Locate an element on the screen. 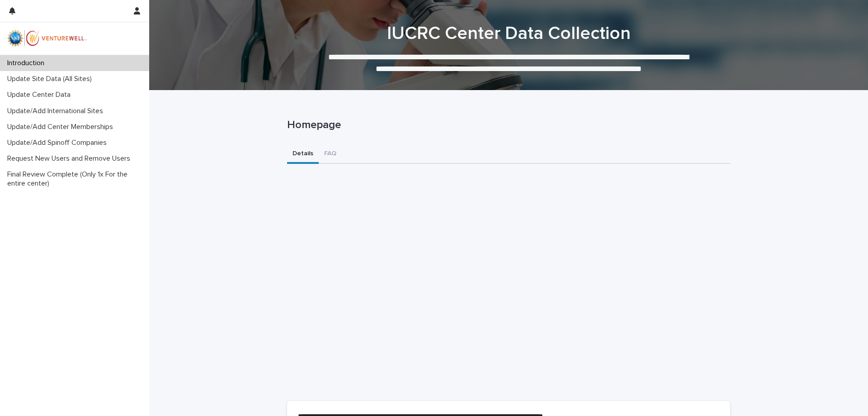  p: Request New Users and Remove Users is located at coordinates (71, 158).